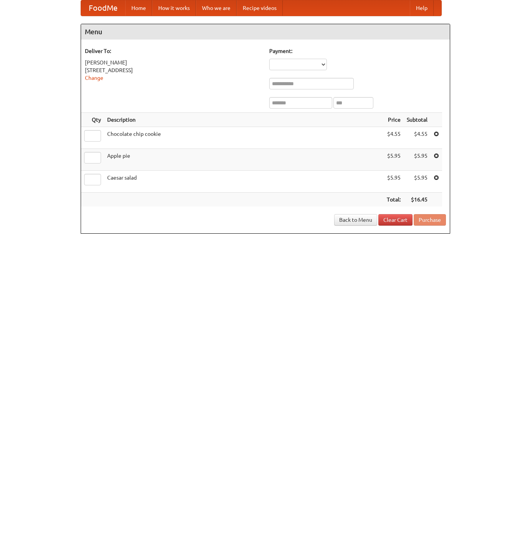 The image size is (522, 543). I want to click on th: Qty, so click(93, 120).